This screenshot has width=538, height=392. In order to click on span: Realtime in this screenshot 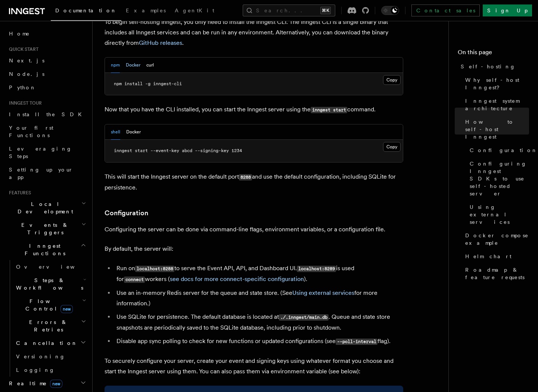, I will do `click(34, 383)`.